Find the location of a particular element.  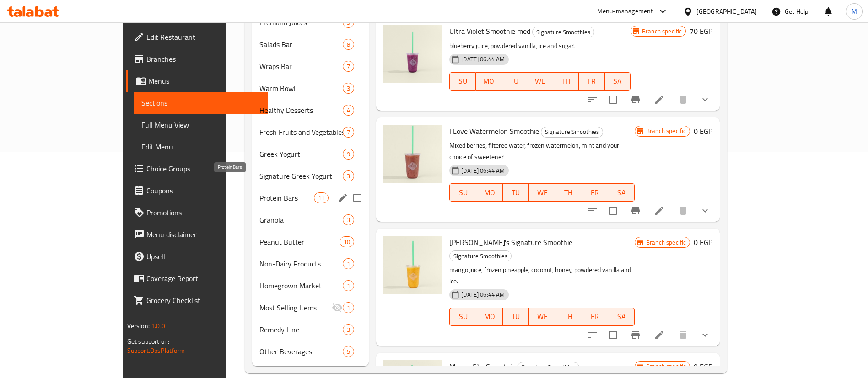

span: M is located at coordinates (854, 11).